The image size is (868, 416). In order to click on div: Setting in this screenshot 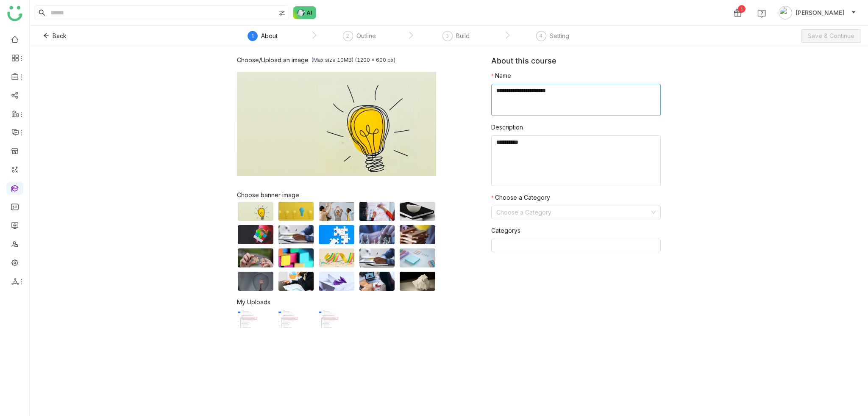, I will do `click(560, 36)`.